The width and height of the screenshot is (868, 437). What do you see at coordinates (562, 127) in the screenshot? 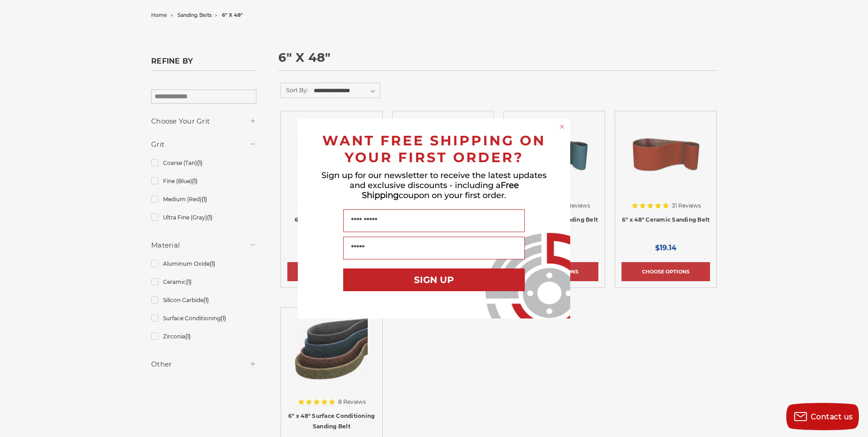
I see `button: Close dialog` at bounding box center [562, 127].